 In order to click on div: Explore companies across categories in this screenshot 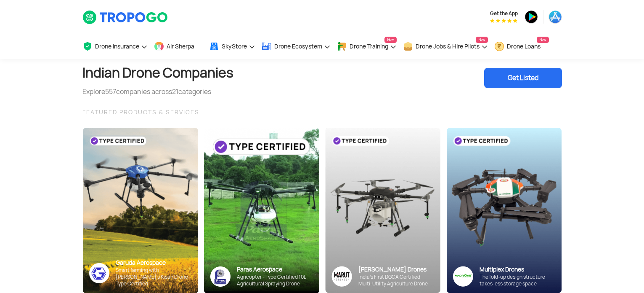, I will do `click(158, 92)`.